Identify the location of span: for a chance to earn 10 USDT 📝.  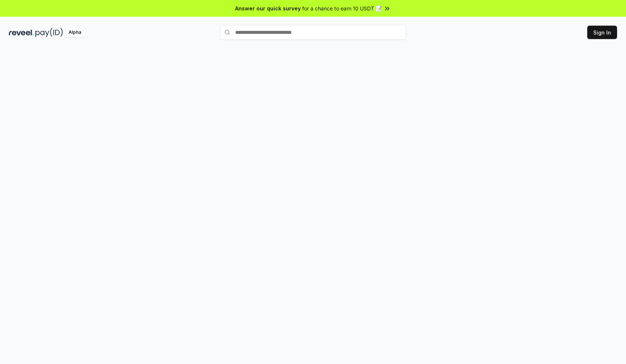
(342, 8).